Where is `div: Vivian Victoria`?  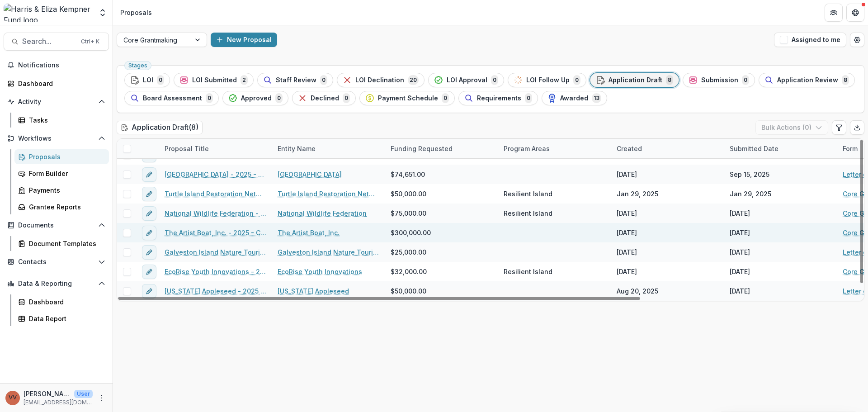 div: Vivian Victoria is located at coordinates (13, 397).